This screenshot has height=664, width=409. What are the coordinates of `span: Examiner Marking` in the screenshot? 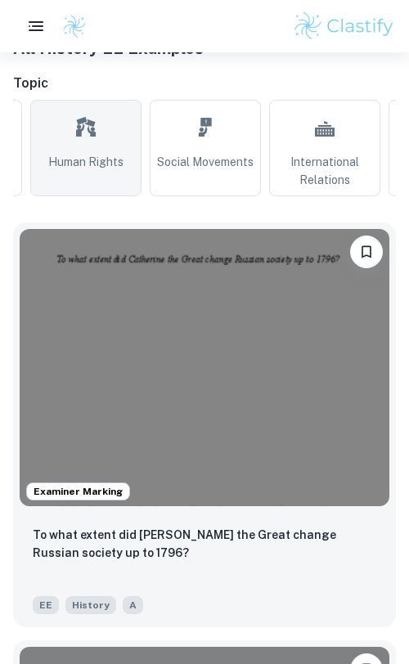 It's located at (78, 491).